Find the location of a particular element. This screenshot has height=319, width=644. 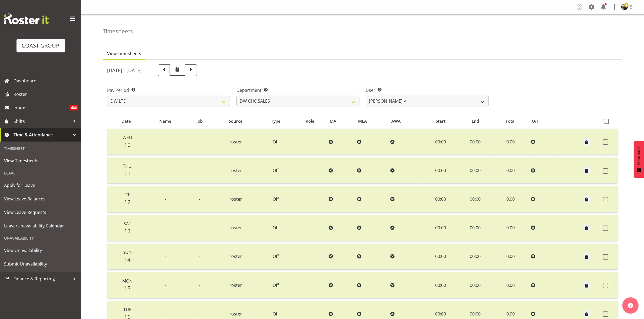

span: 15 is located at coordinates (127, 288).